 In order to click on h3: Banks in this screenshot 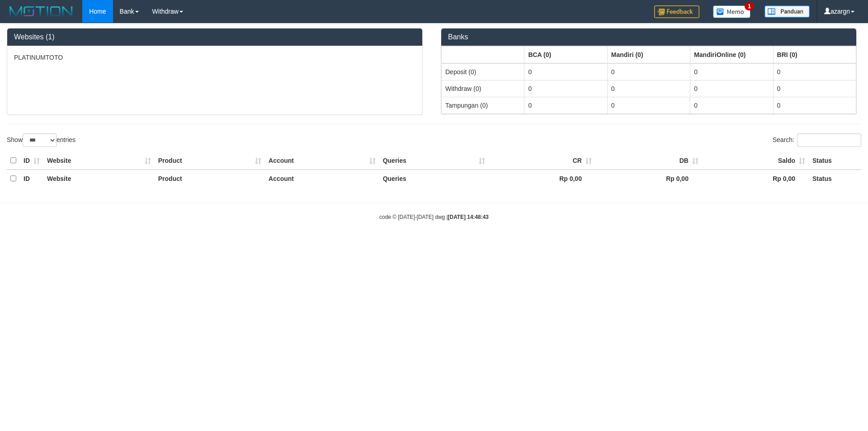, I will do `click(649, 37)`.